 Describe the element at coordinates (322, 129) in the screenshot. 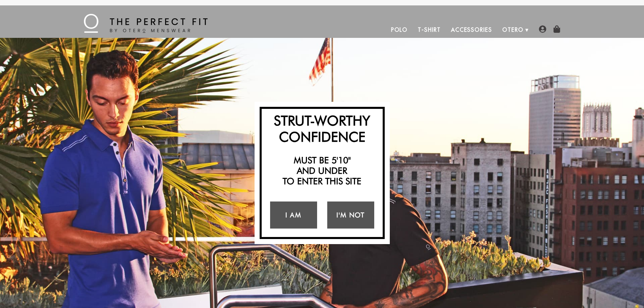

I see `h2: Strut-Worthy Confidence` at that location.